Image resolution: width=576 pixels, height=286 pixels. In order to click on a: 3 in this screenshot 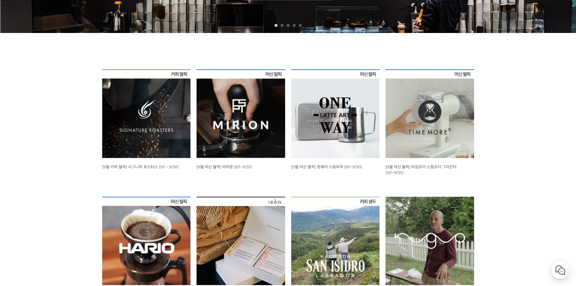, I will do `click(288, 25)`.